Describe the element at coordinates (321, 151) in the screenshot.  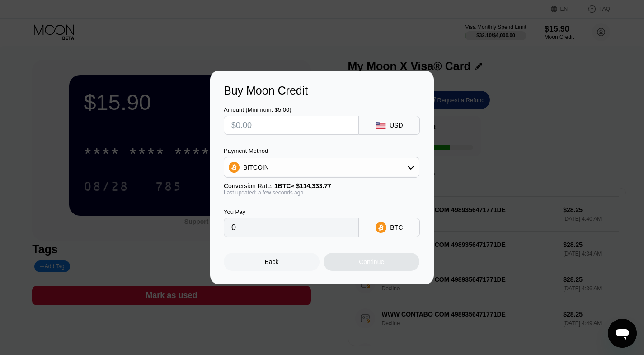
I see `div: Payment Method` at that location.